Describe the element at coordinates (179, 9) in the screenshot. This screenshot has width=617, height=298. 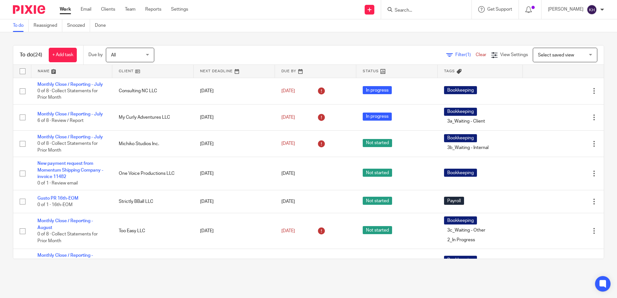
I see `a: Settings` at that location.